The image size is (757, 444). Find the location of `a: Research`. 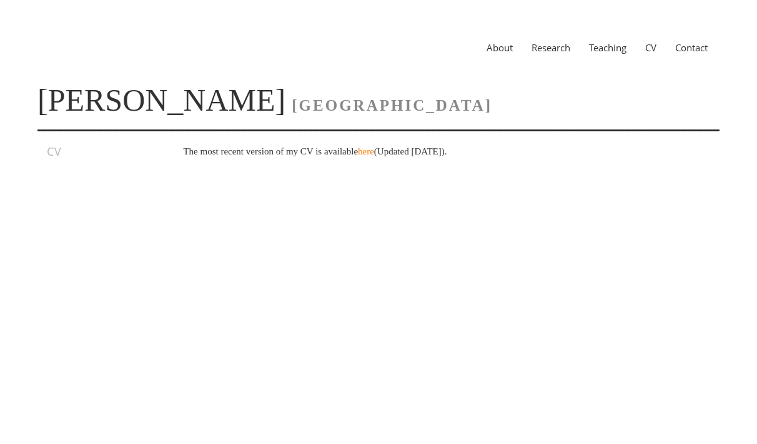

a: Research is located at coordinates (551, 47).